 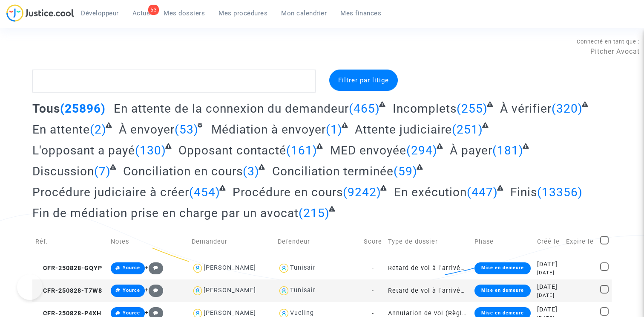 I want to click on span: (2), so click(x=98, y=129).